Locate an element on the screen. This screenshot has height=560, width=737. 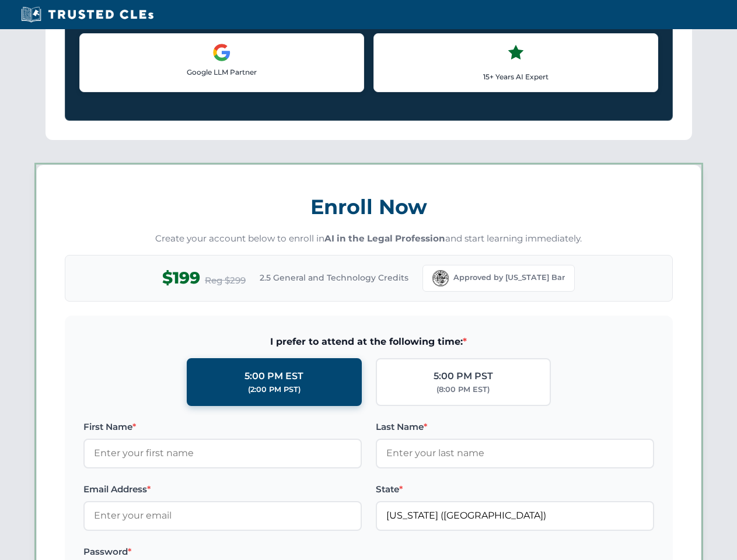
span: 2.5 General and Technology Credits is located at coordinates (334, 278).